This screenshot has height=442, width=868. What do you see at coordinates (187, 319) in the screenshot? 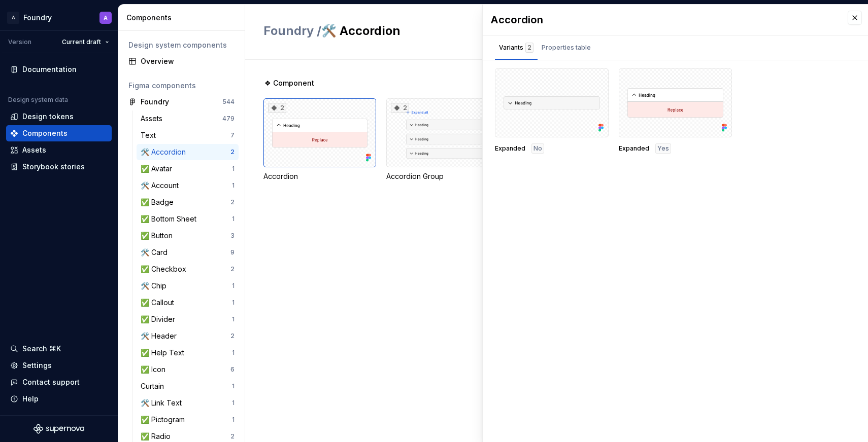
I see `a: ✅ Divider1` at bounding box center [187, 319].